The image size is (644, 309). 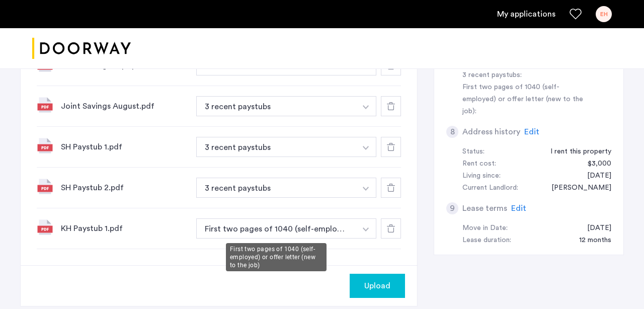 What do you see at coordinates (576, 189) in the screenshot?
I see `div: Jose Montedasca` at bounding box center [576, 189].